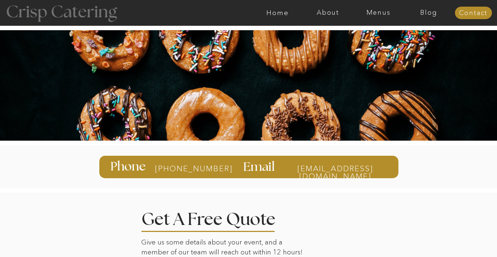 This screenshot has width=497, height=257. What do you see at coordinates (473, 13) in the screenshot?
I see `nav: Contact` at bounding box center [473, 13].